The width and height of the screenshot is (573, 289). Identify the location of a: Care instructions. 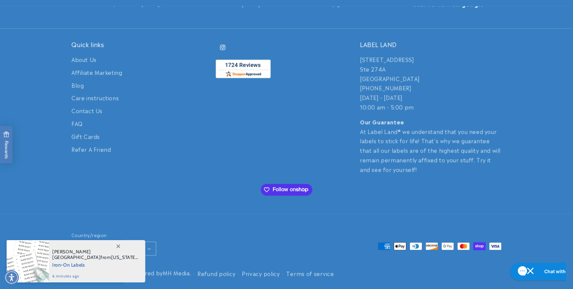
(95, 98).